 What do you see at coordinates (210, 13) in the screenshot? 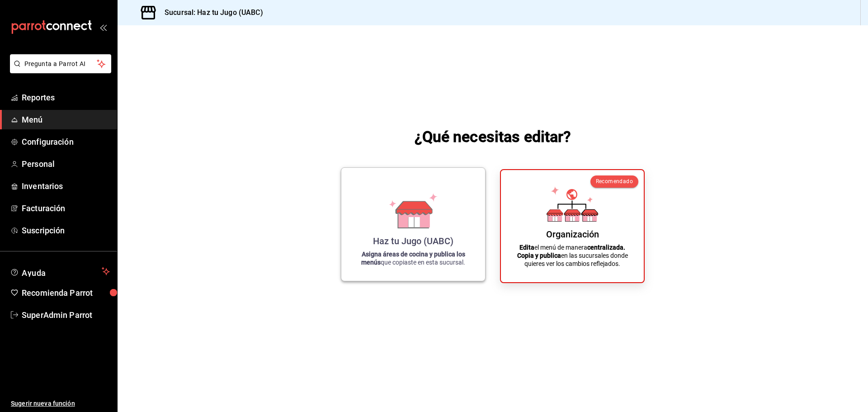
I see `h3: Sucursal: Haz tu Jugo (UABC)` at bounding box center [210, 13].